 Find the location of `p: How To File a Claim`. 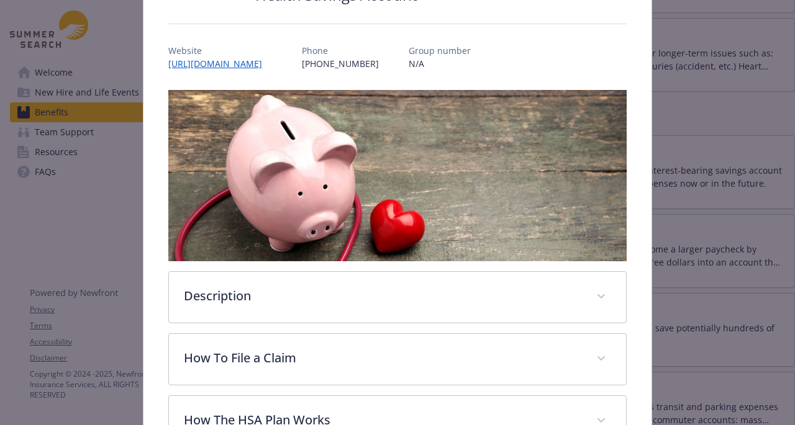

p: How To File a Claim is located at coordinates (382, 358).